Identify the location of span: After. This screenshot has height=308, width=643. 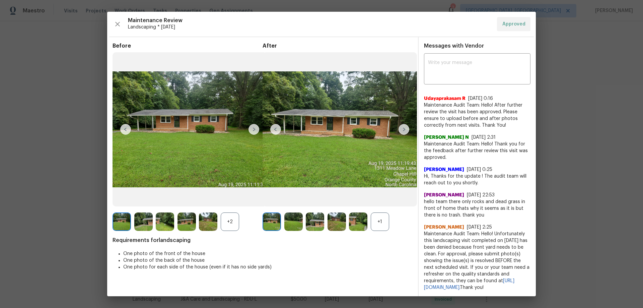
(338, 46).